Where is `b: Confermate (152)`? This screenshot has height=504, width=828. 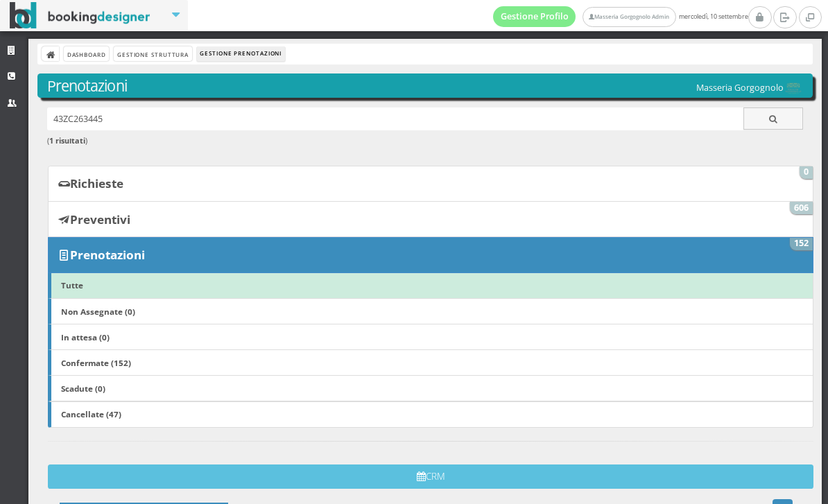 b: Confermate (152) is located at coordinates (96, 362).